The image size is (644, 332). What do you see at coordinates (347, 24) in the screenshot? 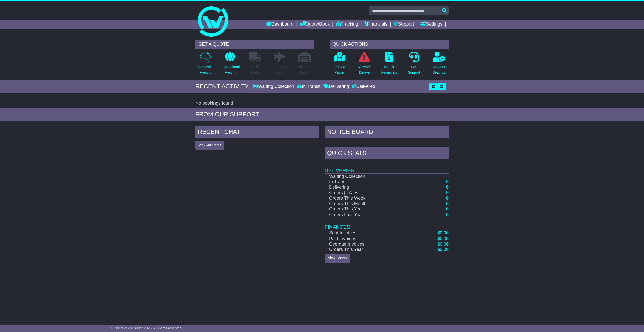
I see `a: Tracking` at bounding box center [347, 24].